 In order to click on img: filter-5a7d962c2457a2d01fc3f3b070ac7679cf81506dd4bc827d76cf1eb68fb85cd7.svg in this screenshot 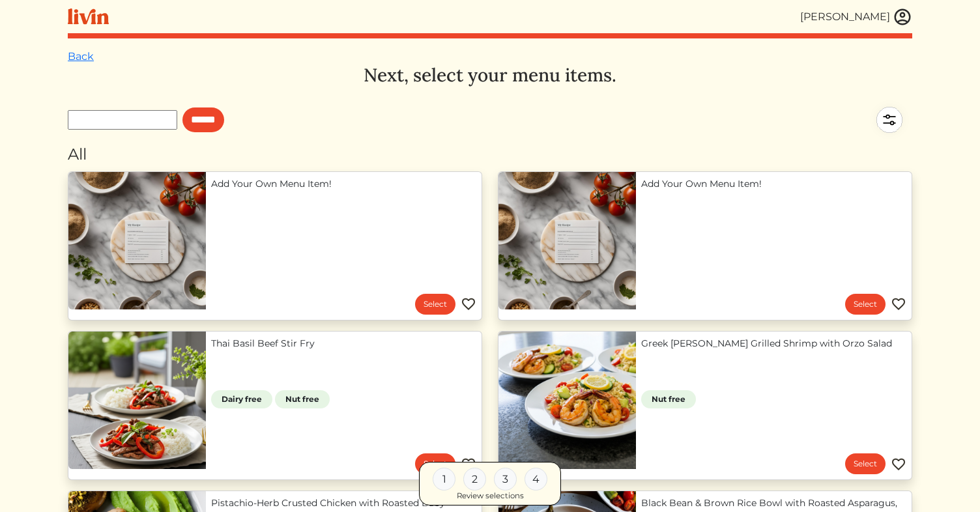, I will do `click(889, 120)`.